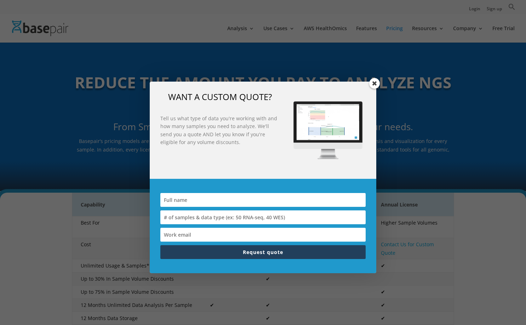  What do you see at coordinates (220, 96) in the screenshot?
I see `span: WANT A CUSTOM QUOTE?` at bounding box center [220, 96].